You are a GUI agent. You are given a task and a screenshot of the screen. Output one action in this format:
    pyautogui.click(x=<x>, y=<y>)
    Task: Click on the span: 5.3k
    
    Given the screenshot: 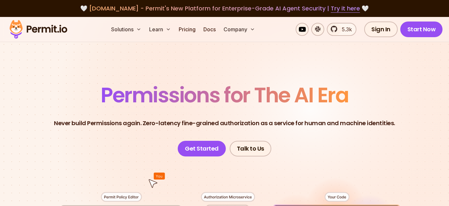 What is the action you would take?
    pyautogui.click(x=345, y=29)
    